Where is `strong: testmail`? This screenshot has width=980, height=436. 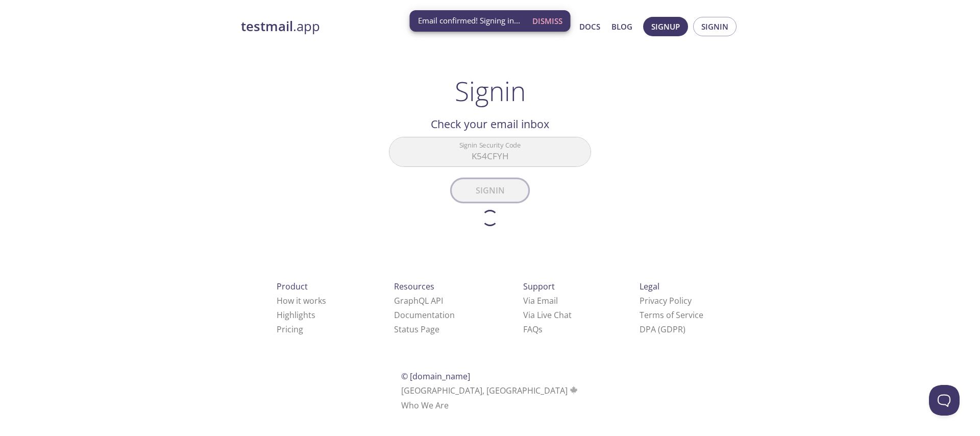
strong: testmail is located at coordinates (267, 26).